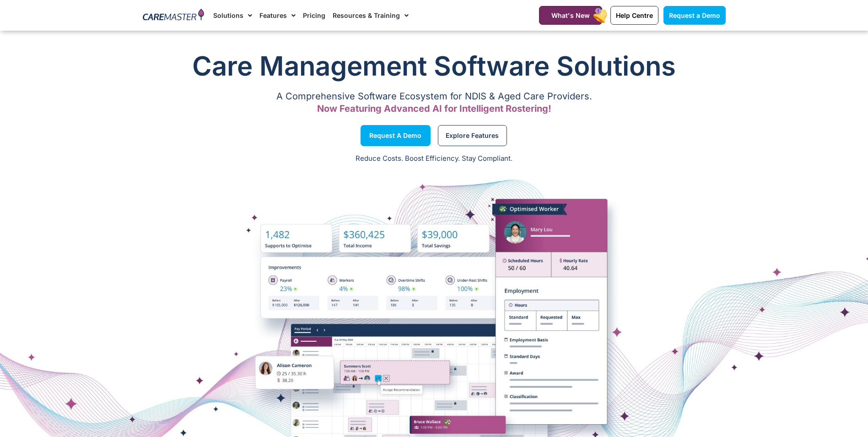 This screenshot has height=437, width=868. What do you see at coordinates (435, 96) in the screenshot?
I see `p: A Comprehensive Software Ecosystem for NDIS & Aged Care Providers.` at bounding box center [435, 96].